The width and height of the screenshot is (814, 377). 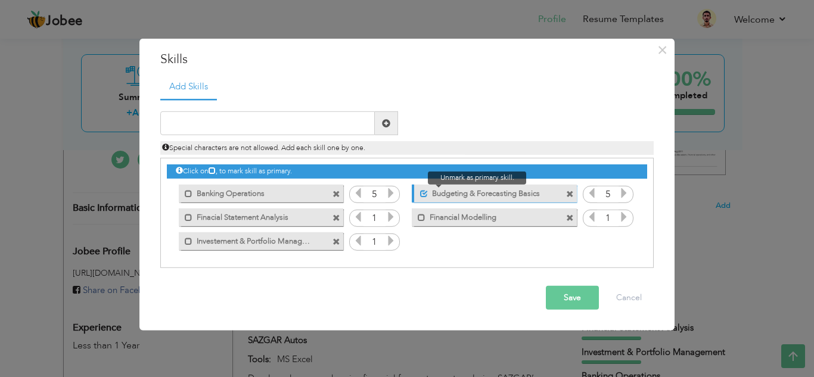 What do you see at coordinates (407, 171) in the screenshot?
I see `div: Click on , to mark skill as primary.` at bounding box center [407, 171].